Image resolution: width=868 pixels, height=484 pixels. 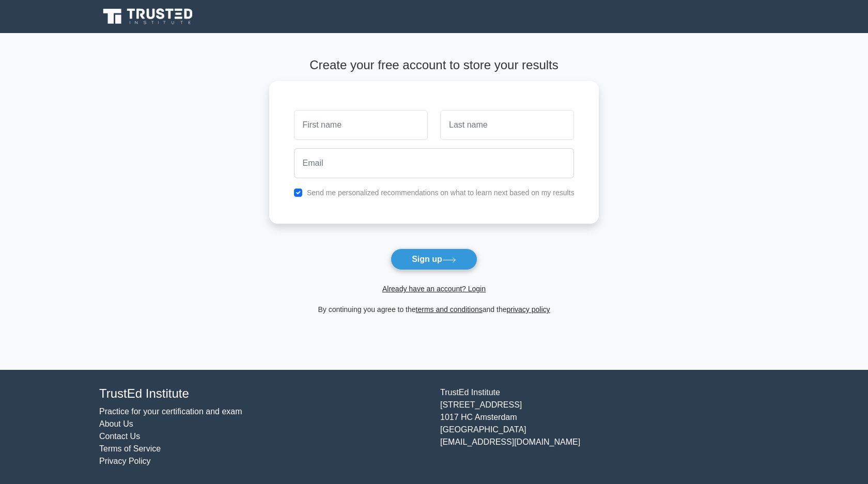 What do you see at coordinates (125, 461) in the screenshot?
I see `a: Privacy Policy` at bounding box center [125, 461].